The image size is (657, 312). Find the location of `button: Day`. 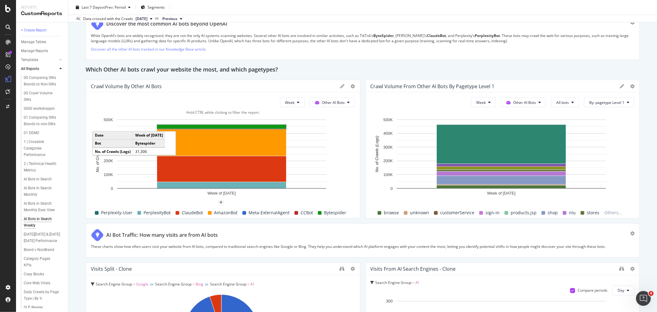

button: Day is located at coordinates (623, 290).